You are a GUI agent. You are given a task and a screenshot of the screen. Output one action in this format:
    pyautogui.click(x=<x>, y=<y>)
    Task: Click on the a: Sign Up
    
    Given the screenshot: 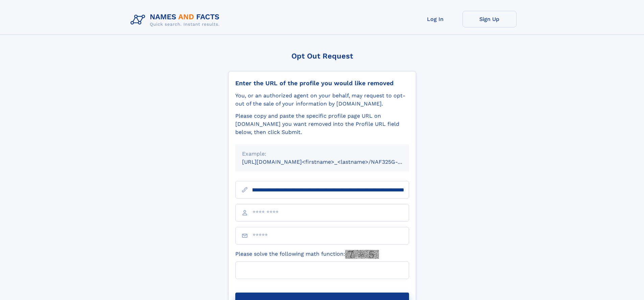 What is the action you would take?
    pyautogui.click(x=489, y=19)
    